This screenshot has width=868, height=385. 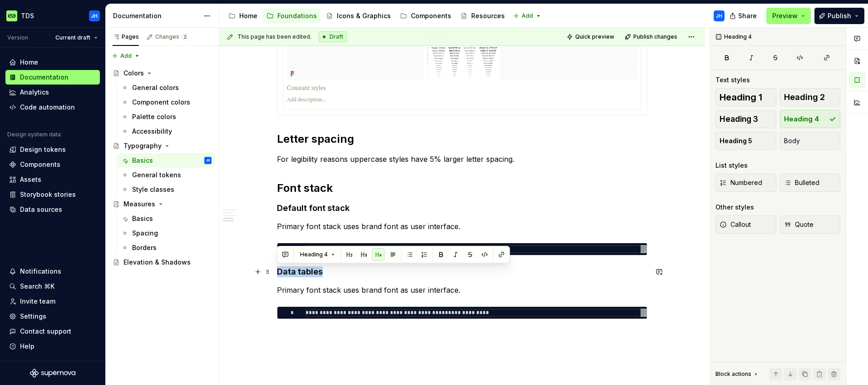 I want to click on div: Home, so click(x=248, y=16).